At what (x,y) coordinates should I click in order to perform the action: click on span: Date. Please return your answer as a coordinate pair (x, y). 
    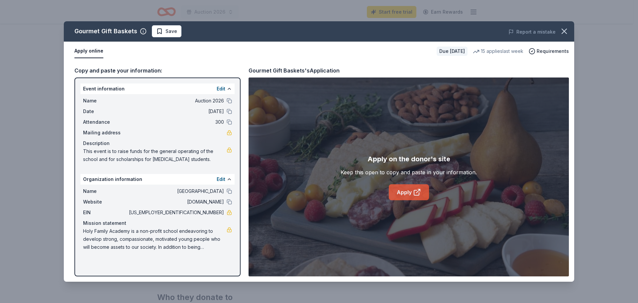
    Looking at the image, I should click on (105, 111).